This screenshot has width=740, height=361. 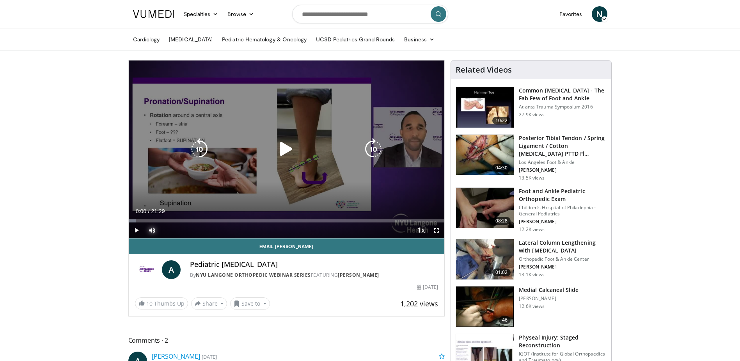 What do you see at coordinates (531, 229) in the screenshot?
I see `p: 12.2K views` at bounding box center [531, 229].